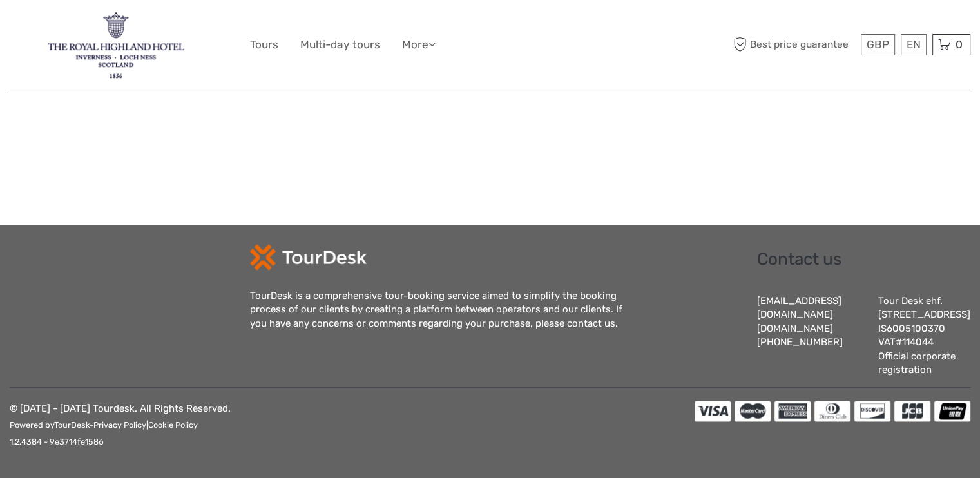 This screenshot has height=478, width=980. What do you see at coordinates (878, 44) in the screenshot?
I see `span: GBP` at bounding box center [878, 44].